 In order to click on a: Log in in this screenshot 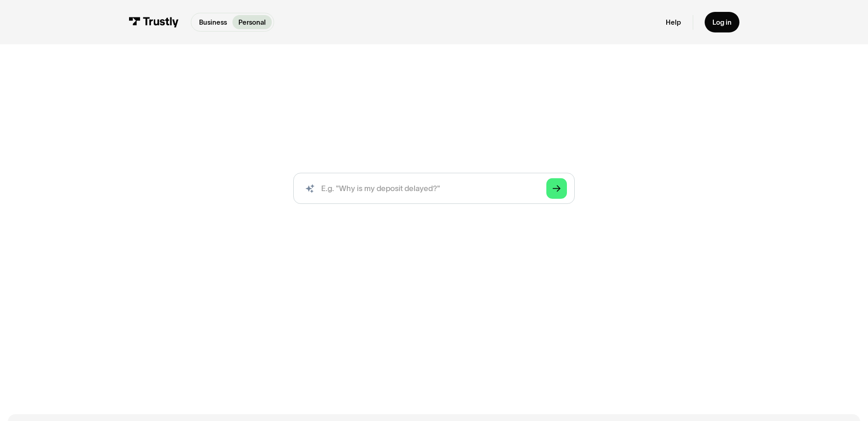, I will do `click(722, 22)`.